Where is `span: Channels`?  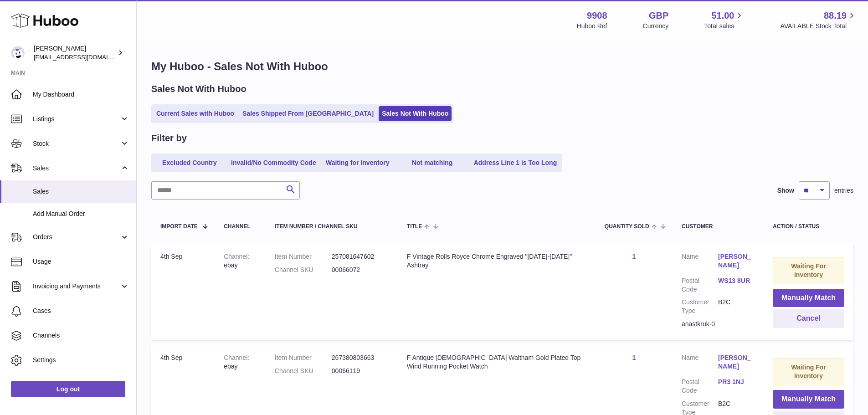 span: Channels is located at coordinates (81, 335).